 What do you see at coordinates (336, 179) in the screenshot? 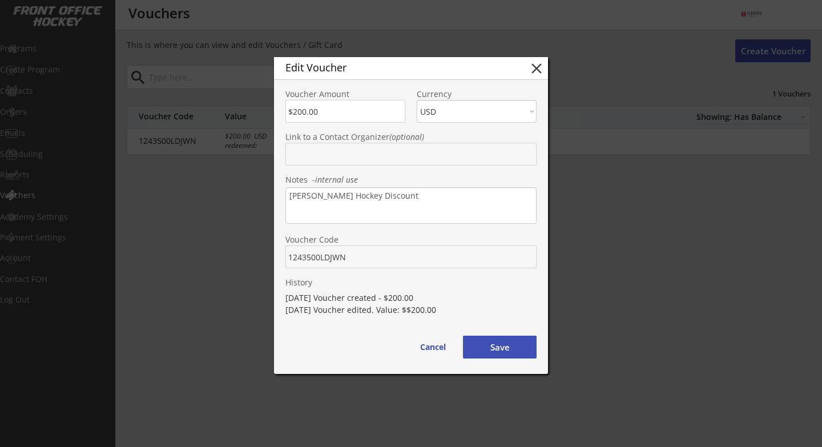
I see `em: internal use` at bounding box center [336, 179].